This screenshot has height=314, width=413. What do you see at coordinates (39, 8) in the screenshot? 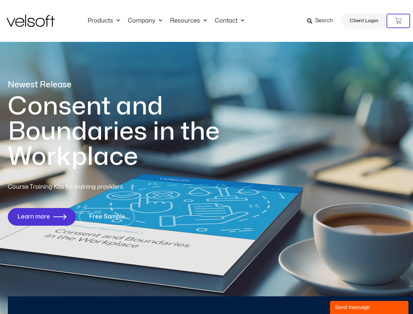
I see `div: Send message` at bounding box center [39, 8].